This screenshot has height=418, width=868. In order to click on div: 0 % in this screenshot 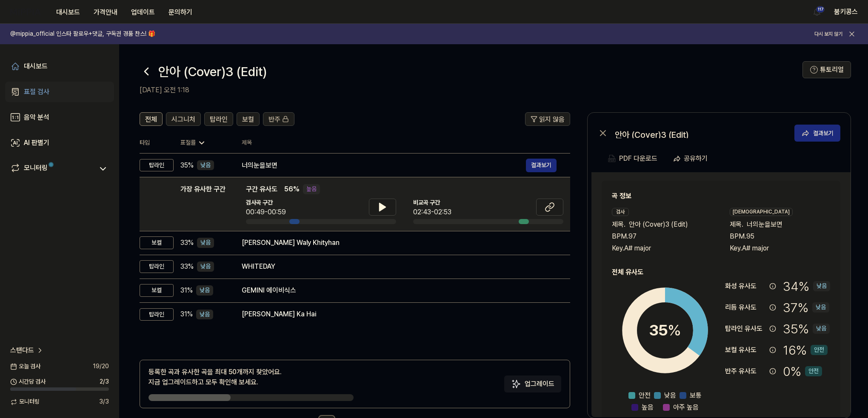, I will do `click(802, 371)`.